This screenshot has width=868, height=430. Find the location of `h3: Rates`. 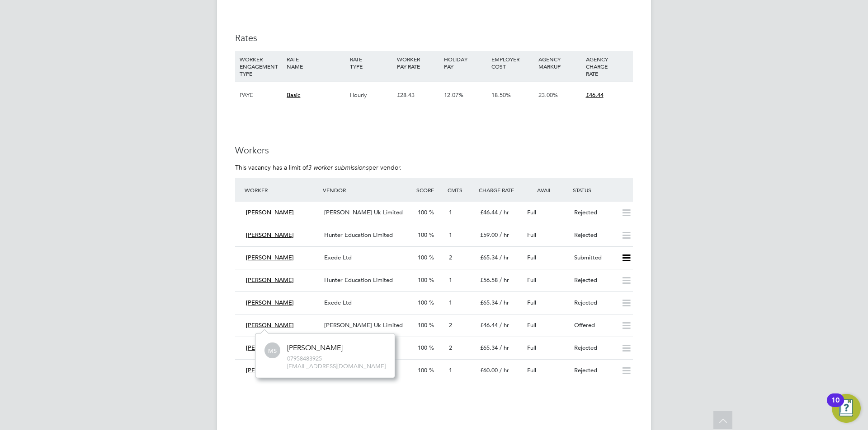

h3: Rates is located at coordinates (434, 38).